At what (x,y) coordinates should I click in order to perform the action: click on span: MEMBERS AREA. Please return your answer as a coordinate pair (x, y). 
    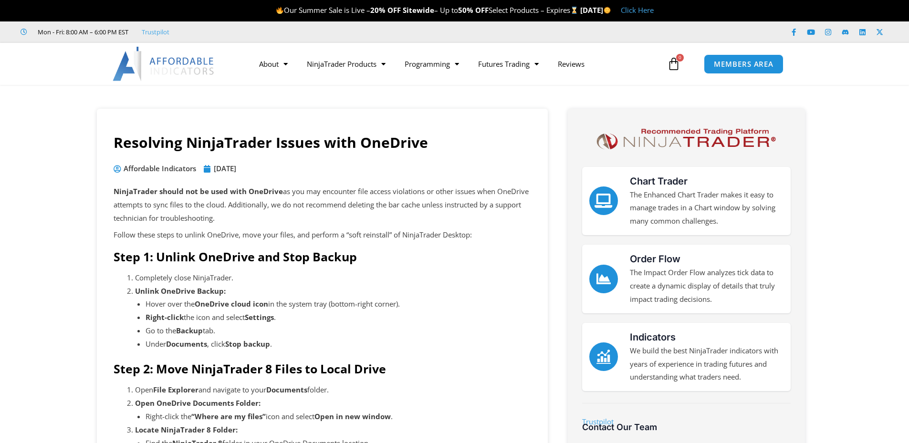
    Looking at the image, I should click on (743, 64).